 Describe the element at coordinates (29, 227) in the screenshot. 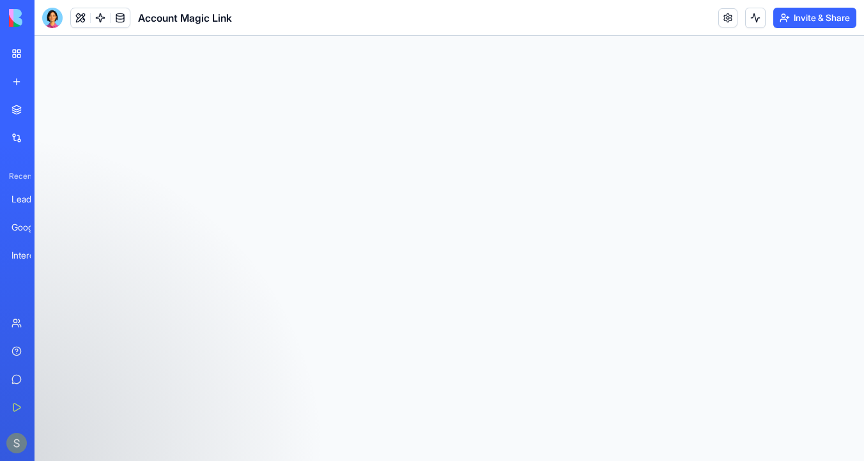

I see `div: Google Calendar Manager` at that location.